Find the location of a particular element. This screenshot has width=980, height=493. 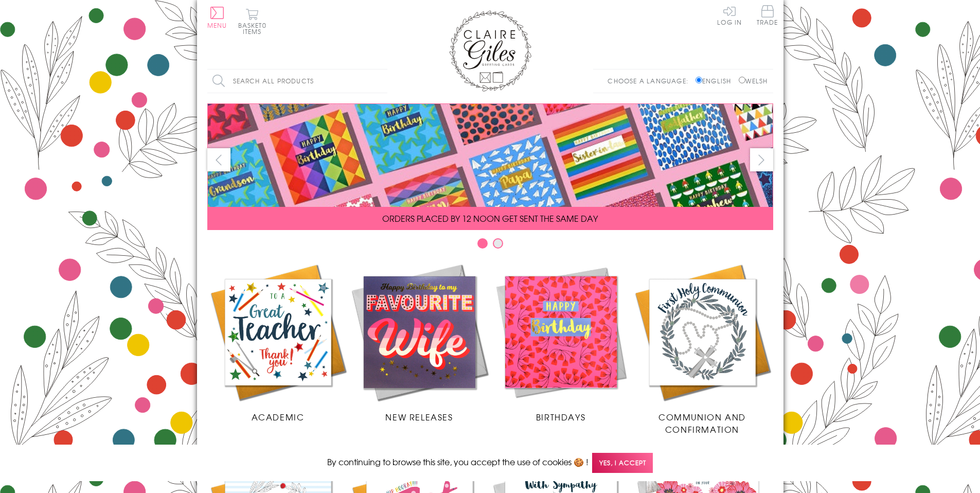

button: Basket0 items is located at coordinates (252, 21).